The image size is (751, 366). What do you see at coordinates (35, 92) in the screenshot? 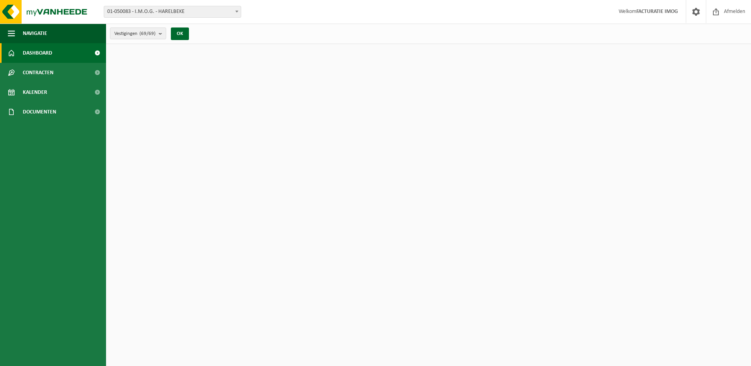
I see `span: Kalender` at bounding box center [35, 92].